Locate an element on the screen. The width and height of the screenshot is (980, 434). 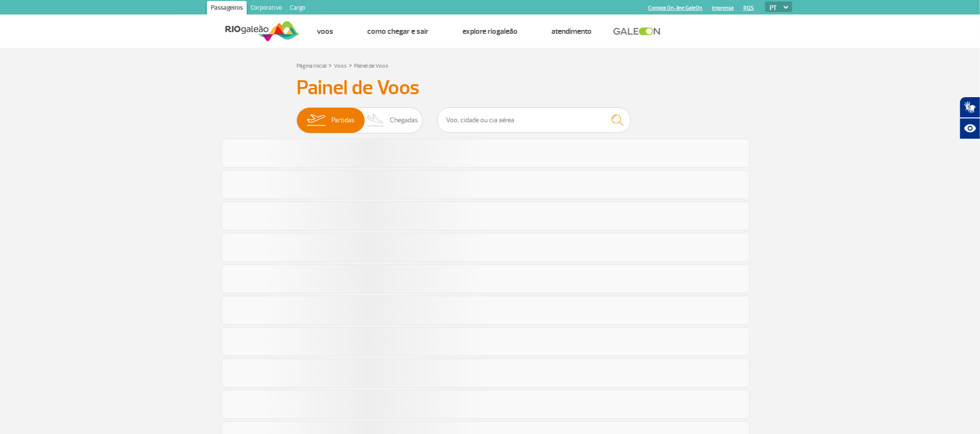
a: RQS is located at coordinates (748, 8).